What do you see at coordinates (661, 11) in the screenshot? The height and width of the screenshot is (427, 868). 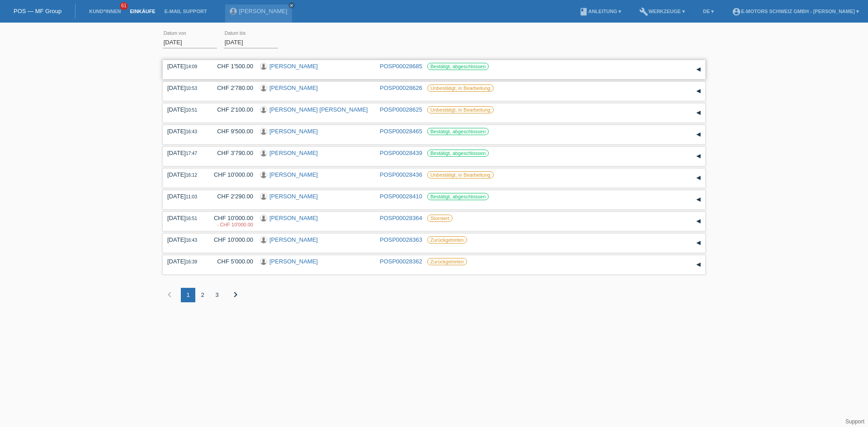 I see `a: buildWerkzeuge ▾` at bounding box center [661, 11].